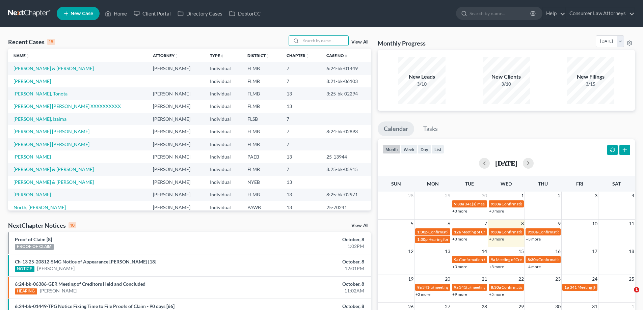 This screenshot has height=310, width=643. What do you see at coordinates (448, 252) in the screenshot?
I see `span: 13` at bounding box center [448, 252].